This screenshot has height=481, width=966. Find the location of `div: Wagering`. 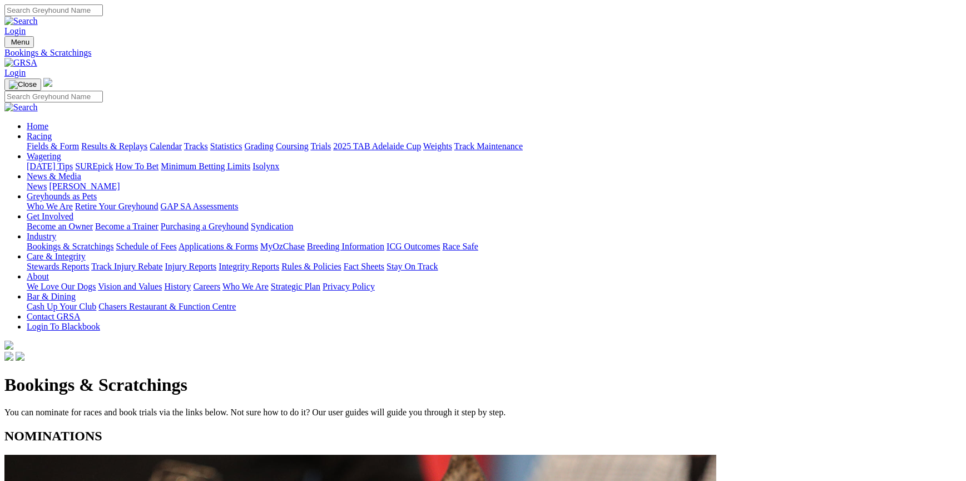

div: Wagering is located at coordinates (494, 166).